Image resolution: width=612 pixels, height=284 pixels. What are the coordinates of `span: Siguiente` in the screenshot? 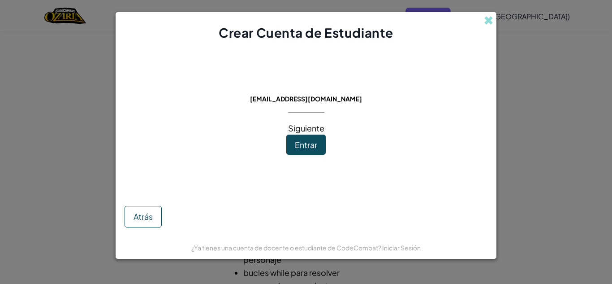 It's located at (306, 128).